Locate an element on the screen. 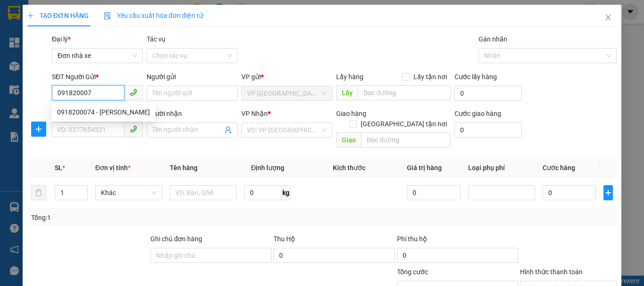  span: Cước hàng is located at coordinates (558, 168).